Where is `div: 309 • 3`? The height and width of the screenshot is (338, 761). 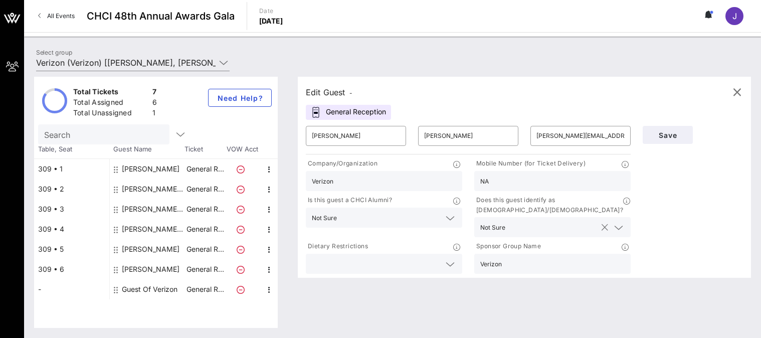
div: 309 • 3 is located at coordinates (72, 209).